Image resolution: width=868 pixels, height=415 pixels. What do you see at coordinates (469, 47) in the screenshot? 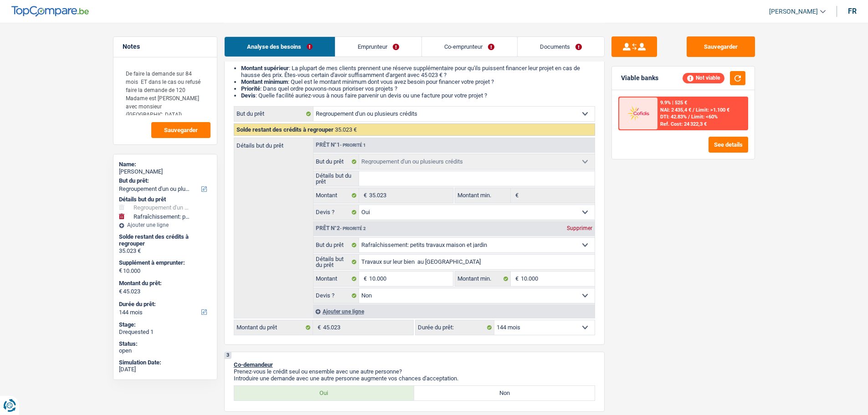
I see `a: Co-emprunteur` at bounding box center [469, 47].